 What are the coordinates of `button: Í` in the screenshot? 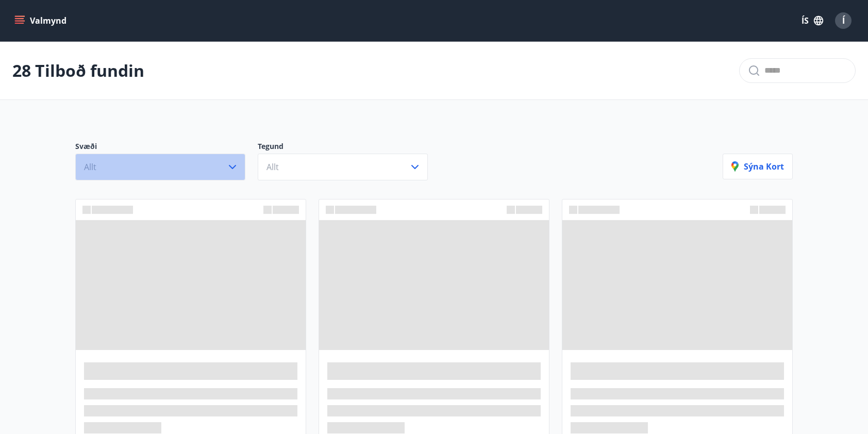 It's located at (843, 20).